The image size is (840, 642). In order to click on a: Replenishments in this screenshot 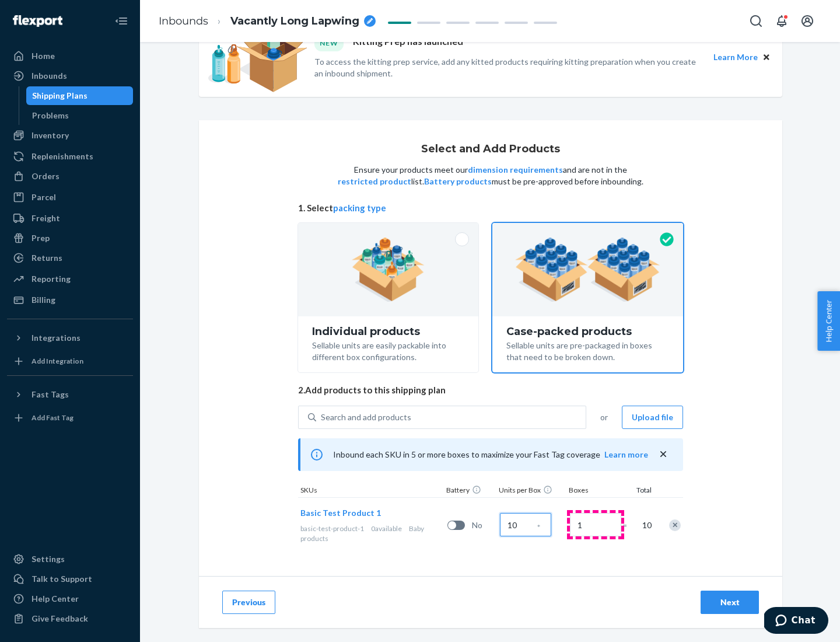, I will do `click(70, 156)`.